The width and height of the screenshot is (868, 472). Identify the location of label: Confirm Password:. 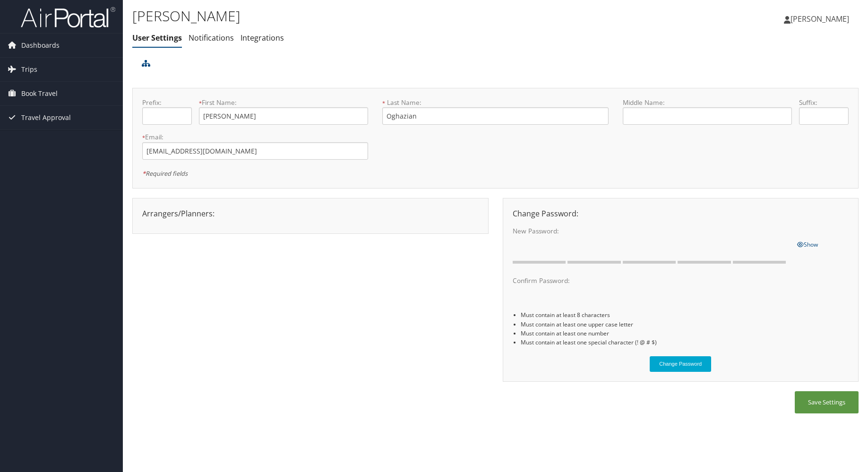
(652, 280).